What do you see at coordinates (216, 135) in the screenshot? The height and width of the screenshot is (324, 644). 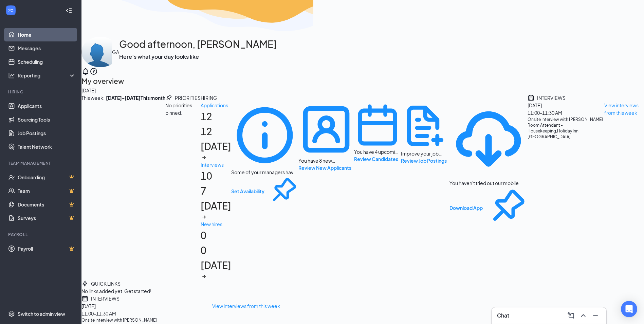 I see `h1: 12` at bounding box center [216, 135].